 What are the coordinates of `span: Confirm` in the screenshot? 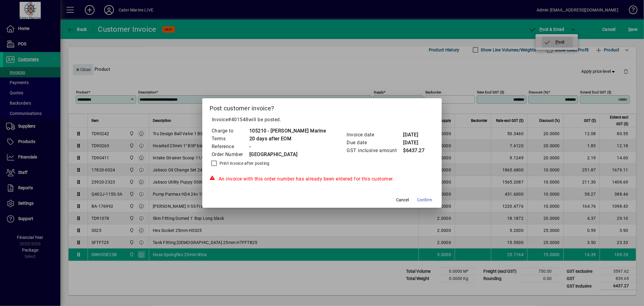 It's located at (424, 200).